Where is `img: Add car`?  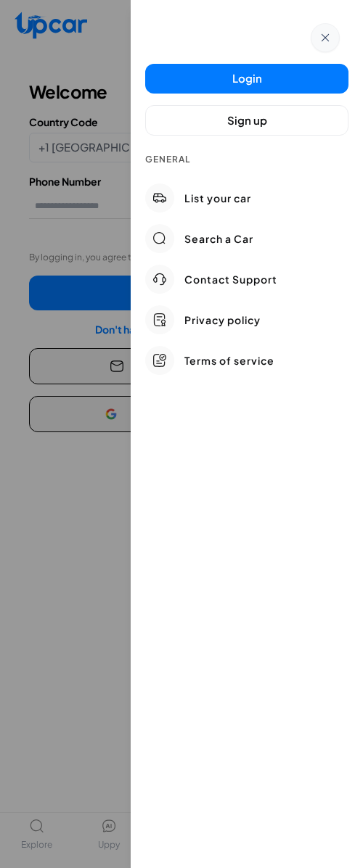 img: Add car is located at coordinates (160, 198).